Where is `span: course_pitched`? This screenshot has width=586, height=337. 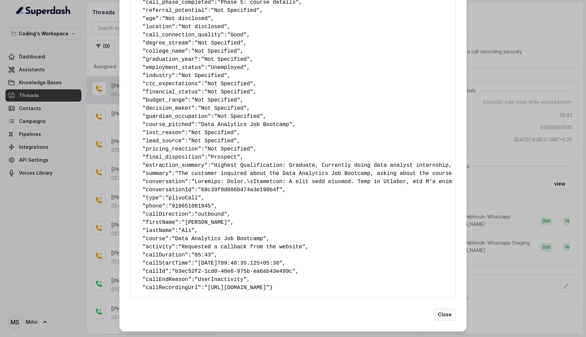
span: course_pitched is located at coordinates (169, 125).